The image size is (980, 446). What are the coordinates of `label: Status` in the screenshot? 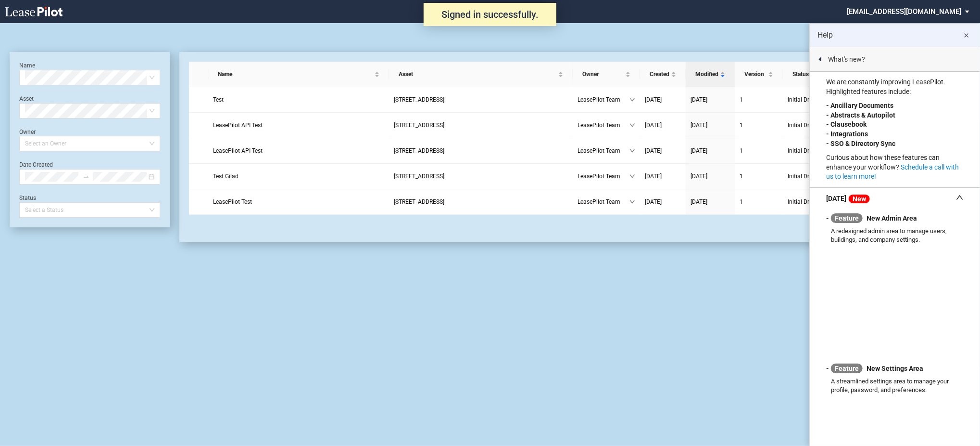 It's located at (27, 198).